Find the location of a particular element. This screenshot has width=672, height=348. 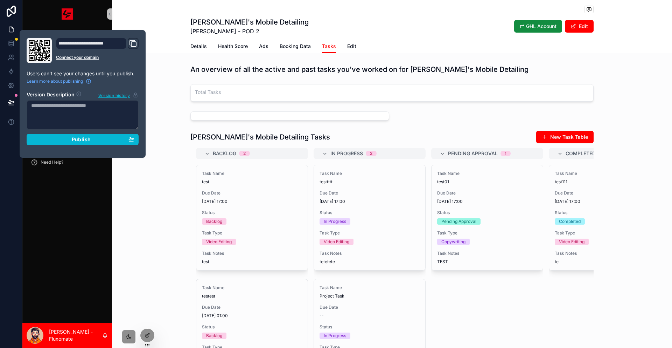

a: Health Score is located at coordinates (233, 47).